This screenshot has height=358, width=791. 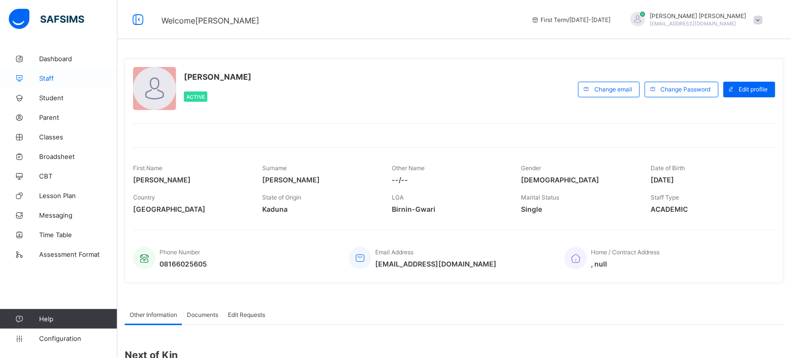 I want to click on span: Phone Number, so click(x=179, y=252).